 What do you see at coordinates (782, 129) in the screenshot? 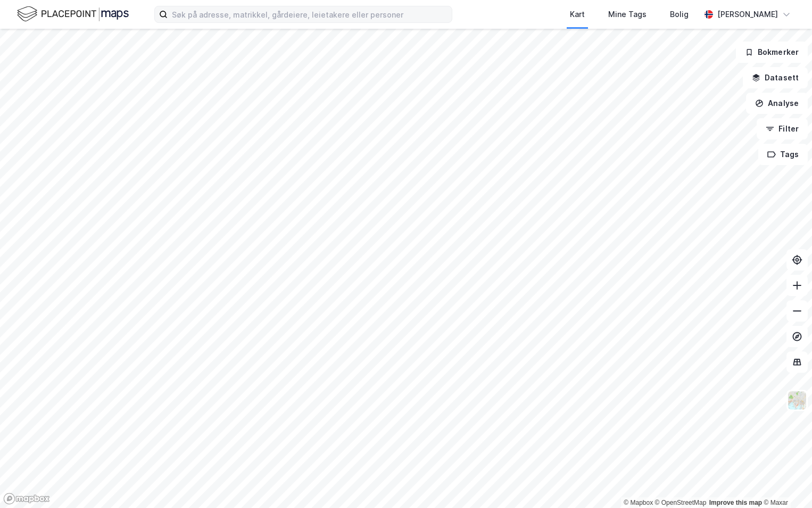
I see `button: Filter` at bounding box center [782, 129].